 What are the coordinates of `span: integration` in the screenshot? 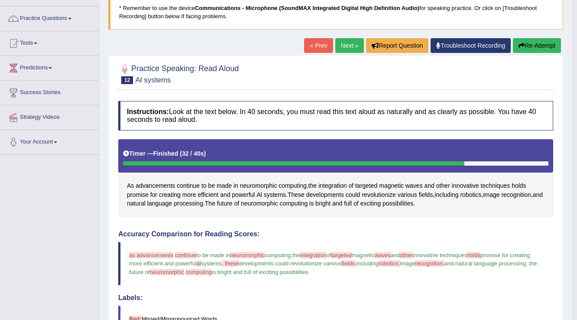 It's located at (313, 255).